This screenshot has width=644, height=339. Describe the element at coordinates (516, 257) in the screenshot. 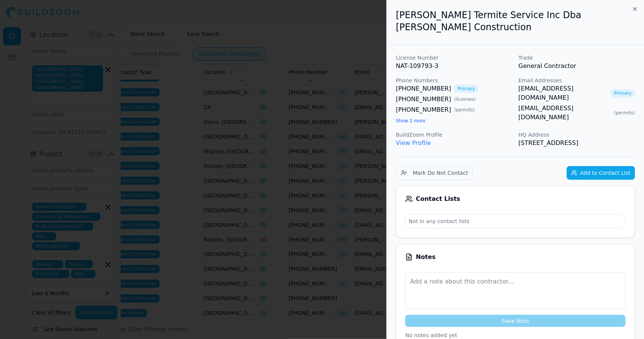

I see `div: Notes` at that location.